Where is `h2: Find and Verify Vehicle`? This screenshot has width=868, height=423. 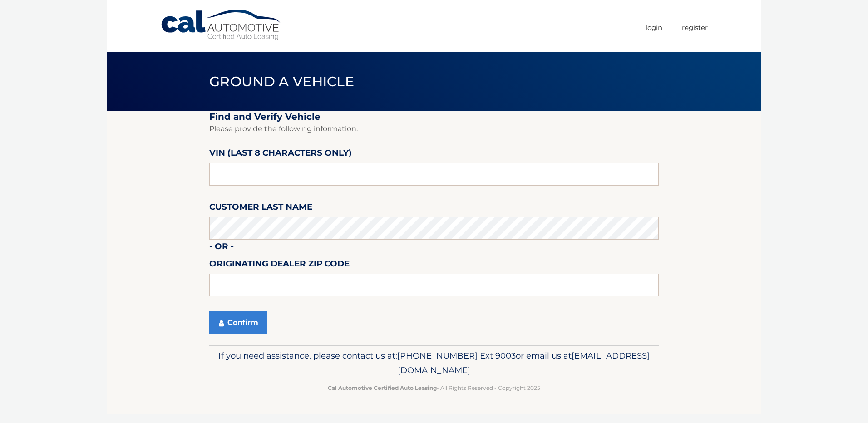 h2: Find and Verify Vehicle is located at coordinates (434, 117).